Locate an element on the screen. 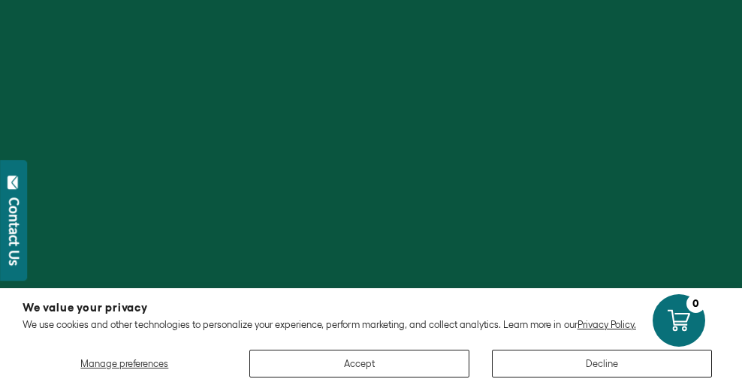  span: Manage preferences is located at coordinates (124, 364).